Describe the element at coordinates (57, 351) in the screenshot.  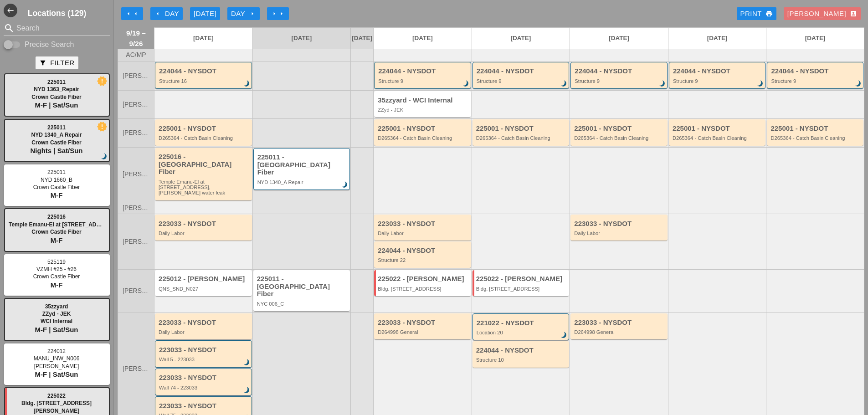
I see `span: 224012` at that location.